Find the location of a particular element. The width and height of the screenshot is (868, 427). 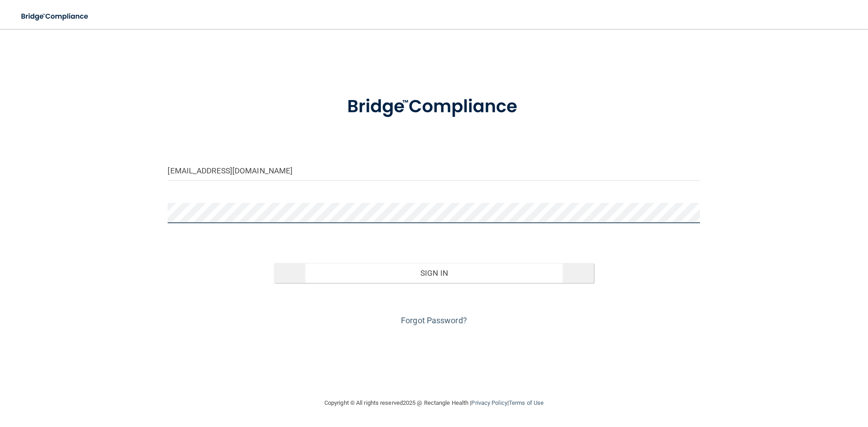

input: Email is located at coordinates (434, 170).